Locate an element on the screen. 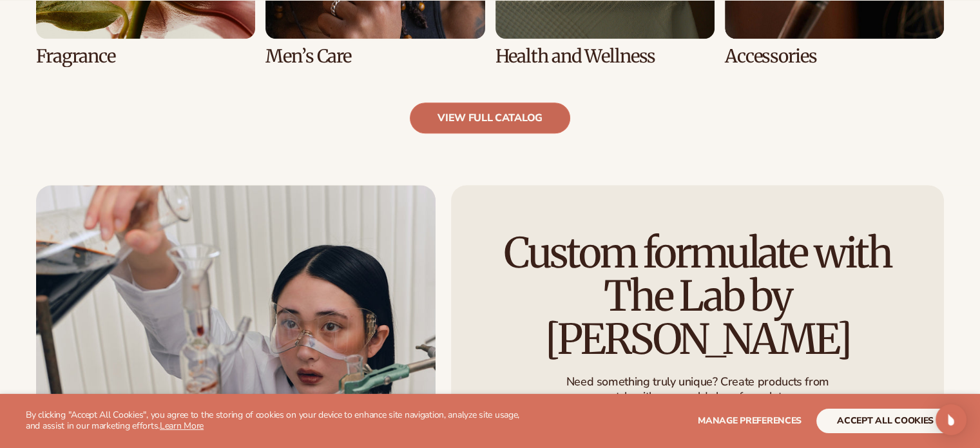 The height and width of the screenshot is (448, 980). p: Need something truly unique? Create products from is located at coordinates (697, 381).